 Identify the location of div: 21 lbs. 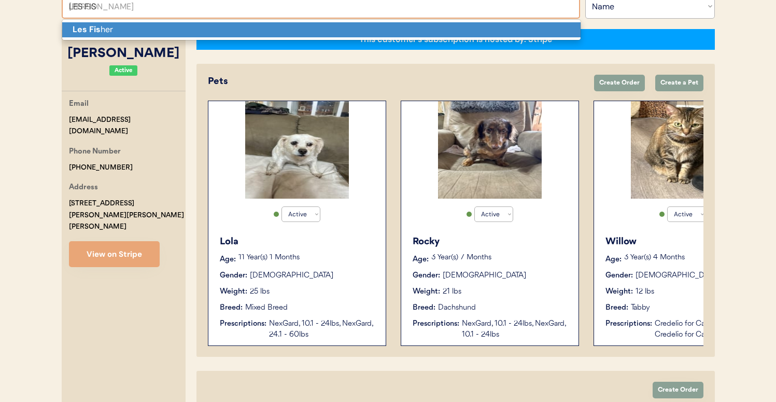
(452, 292).